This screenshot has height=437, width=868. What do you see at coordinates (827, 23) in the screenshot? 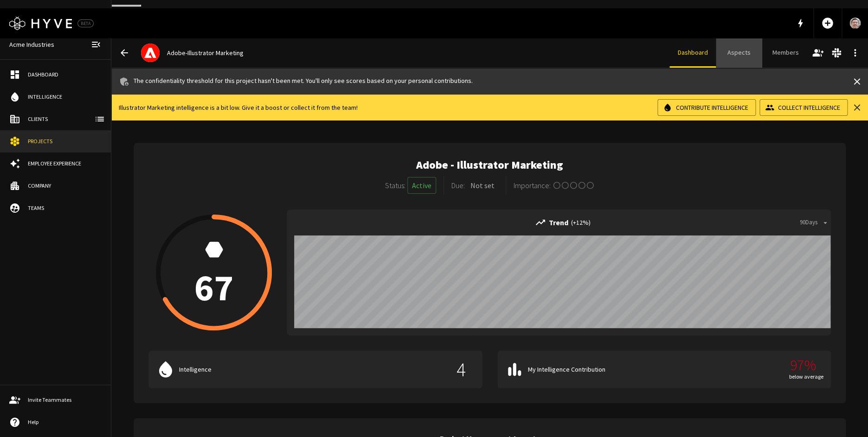
I see `button: Add` at bounding box center [827, 23].